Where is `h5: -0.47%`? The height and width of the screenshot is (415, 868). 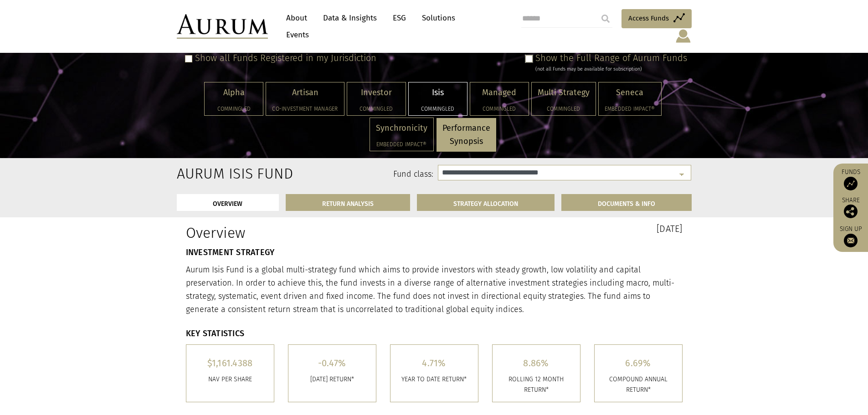 h5: -0.47% is located at coordinates (332, 363).